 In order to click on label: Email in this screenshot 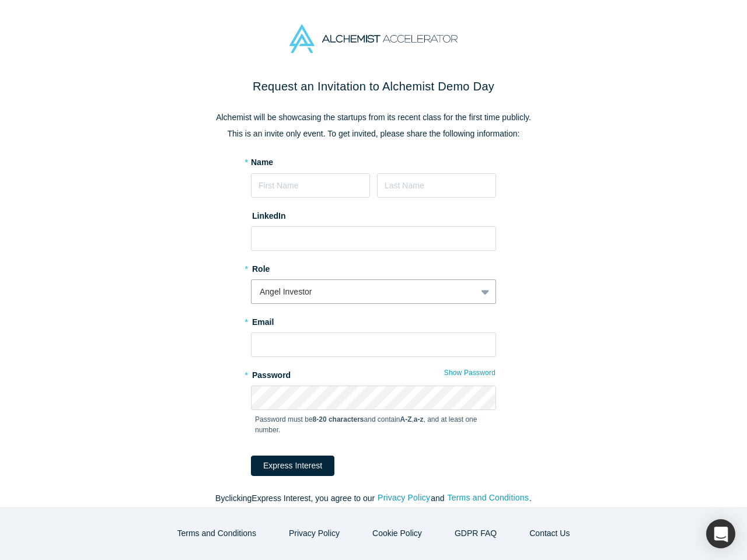, I will do `click(374, 321)`.